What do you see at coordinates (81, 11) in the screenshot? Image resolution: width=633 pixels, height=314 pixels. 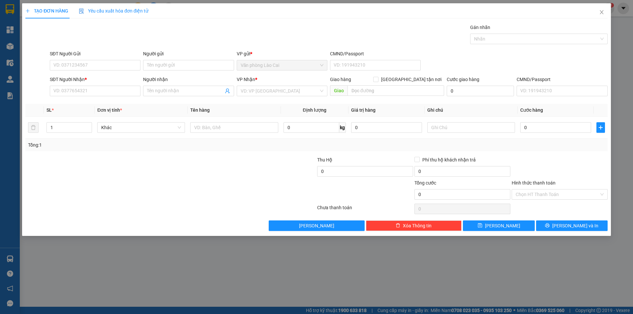 I see `img: icon` at bounding box center [81, 11].